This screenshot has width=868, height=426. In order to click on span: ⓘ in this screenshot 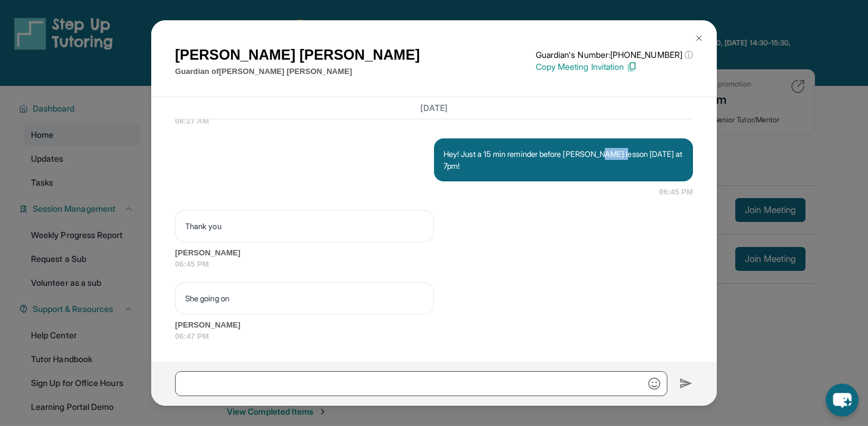, I will do `click(689, 55)`.